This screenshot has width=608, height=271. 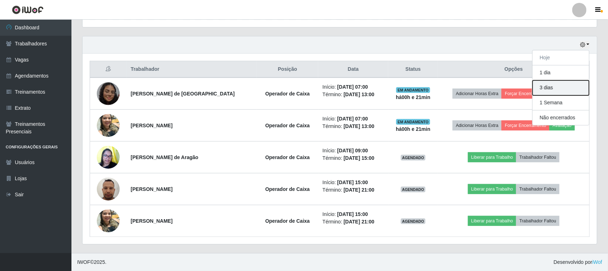 I want to click on img: 1742135666821.jpeg, so click(x=108, y=94).